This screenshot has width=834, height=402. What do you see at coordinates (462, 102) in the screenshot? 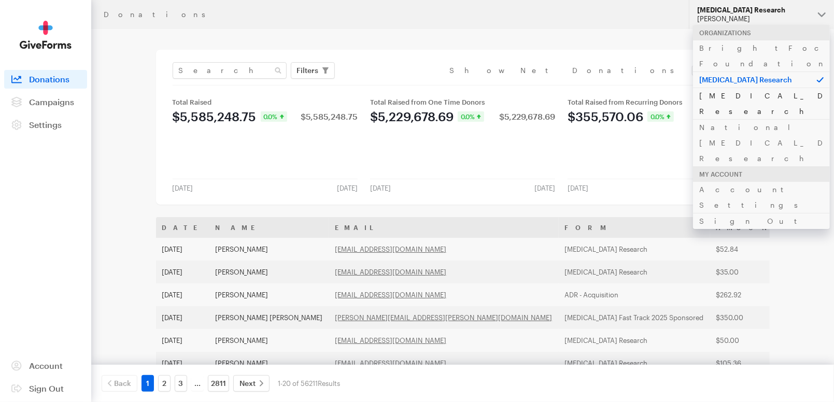
I see `div: Total Raised from One Time Donors` at bounding box center [462, 102].